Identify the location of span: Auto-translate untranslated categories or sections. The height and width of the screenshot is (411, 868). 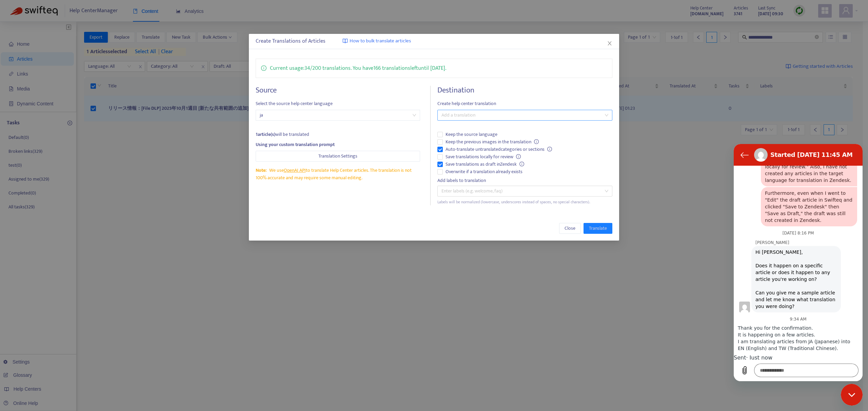
(499, 150).